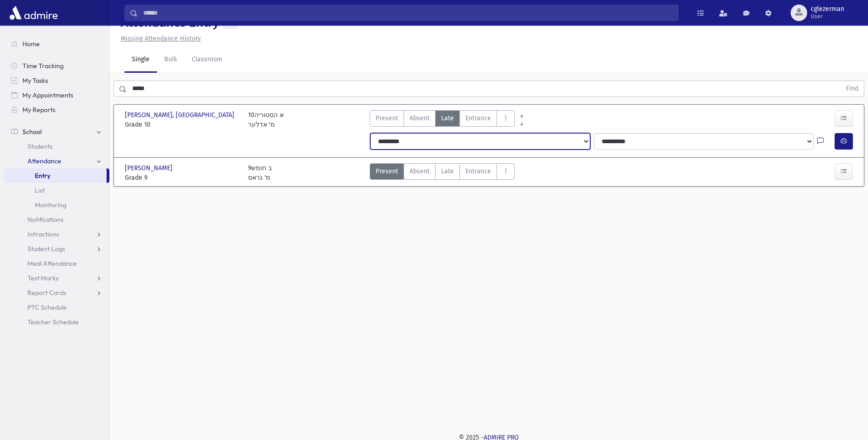  What do you see at coordinates (48, 95) in the screenshot?
I see `span: My Appointments` at bounding box center [48, 95].